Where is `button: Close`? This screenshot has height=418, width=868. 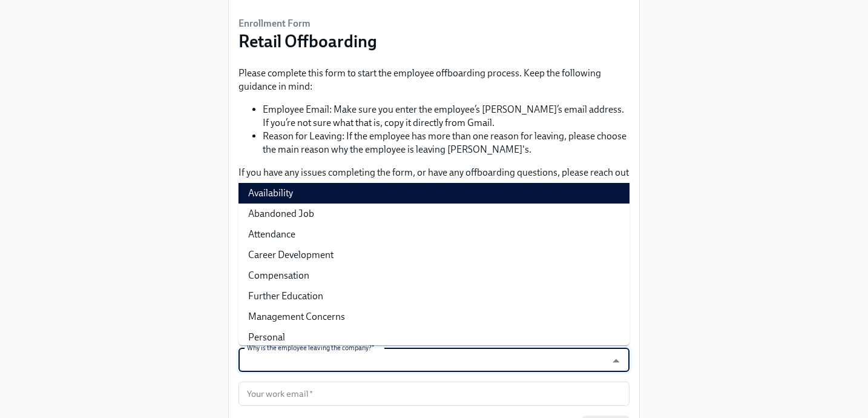
button: Close is located at coordinates (616, 361).